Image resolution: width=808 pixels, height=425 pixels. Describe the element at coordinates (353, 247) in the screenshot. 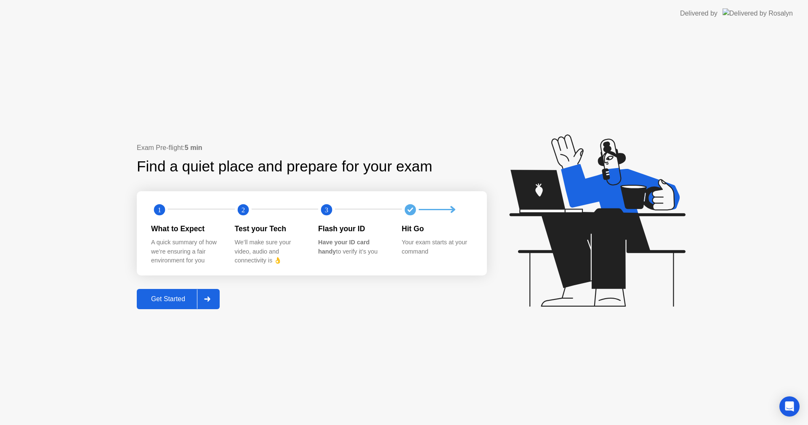

I see `div: to verify it’s you` at that location.